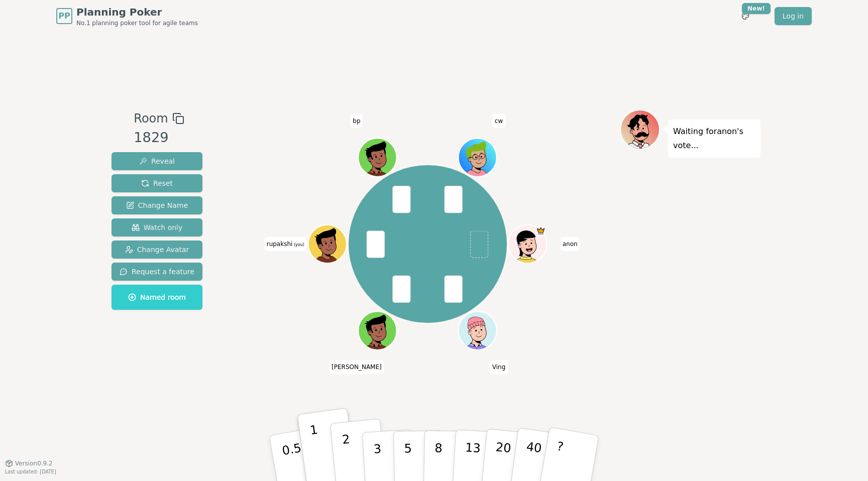 The height and width of the screenshot is (481, 868). Describe the element at coordinates (150, 119) in the screenshot. I see `span: Room` at that location.